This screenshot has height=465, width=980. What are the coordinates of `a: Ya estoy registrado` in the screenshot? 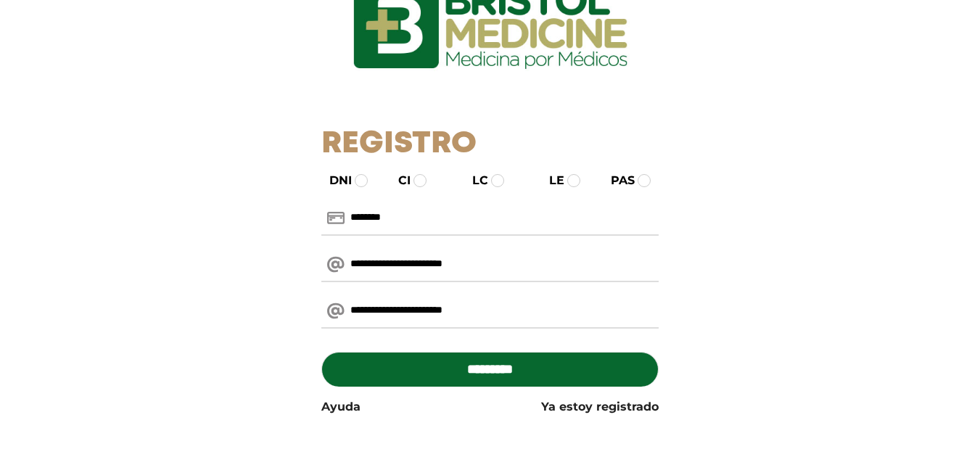 It's located at (600, 407).